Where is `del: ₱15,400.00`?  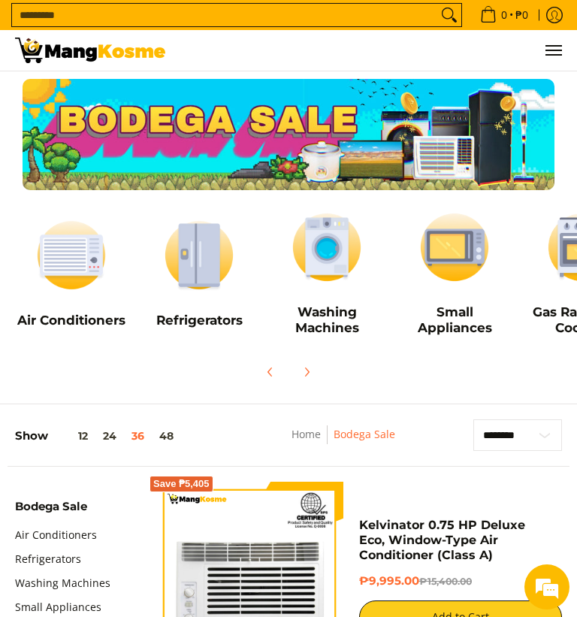
del: ₱15,400.00 is located at coordinates (445, 581).